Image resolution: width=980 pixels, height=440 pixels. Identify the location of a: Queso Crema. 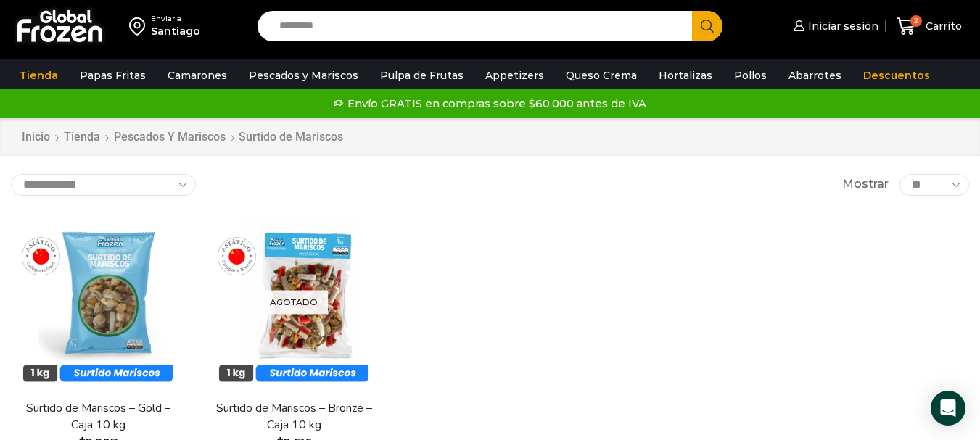
(601, 75).